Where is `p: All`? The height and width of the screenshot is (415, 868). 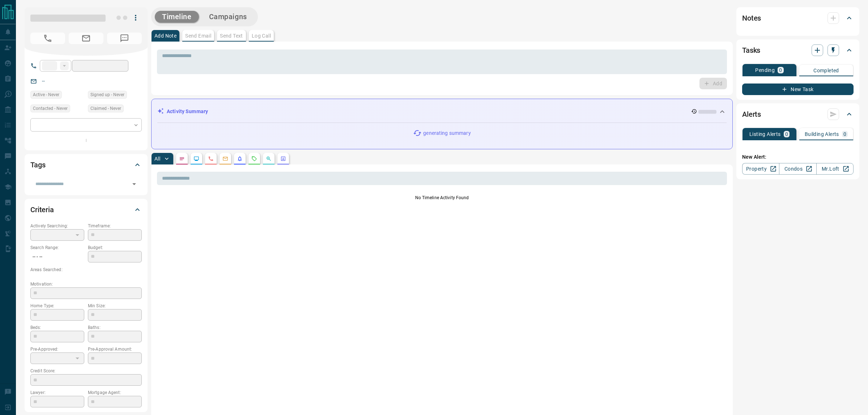
p: All is located at coordinates (158, 159).